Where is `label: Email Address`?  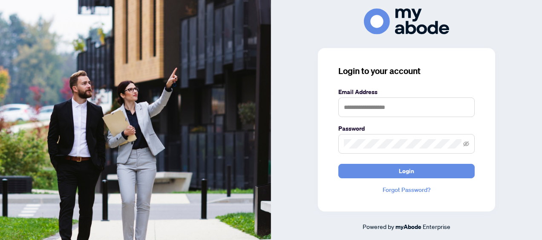 label: Email Address is located at coordinates (406, 92).